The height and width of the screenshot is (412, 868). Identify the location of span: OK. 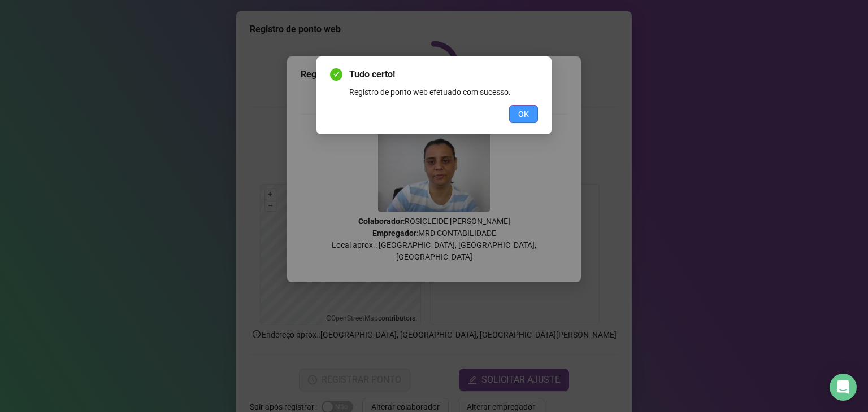
(523, 114).